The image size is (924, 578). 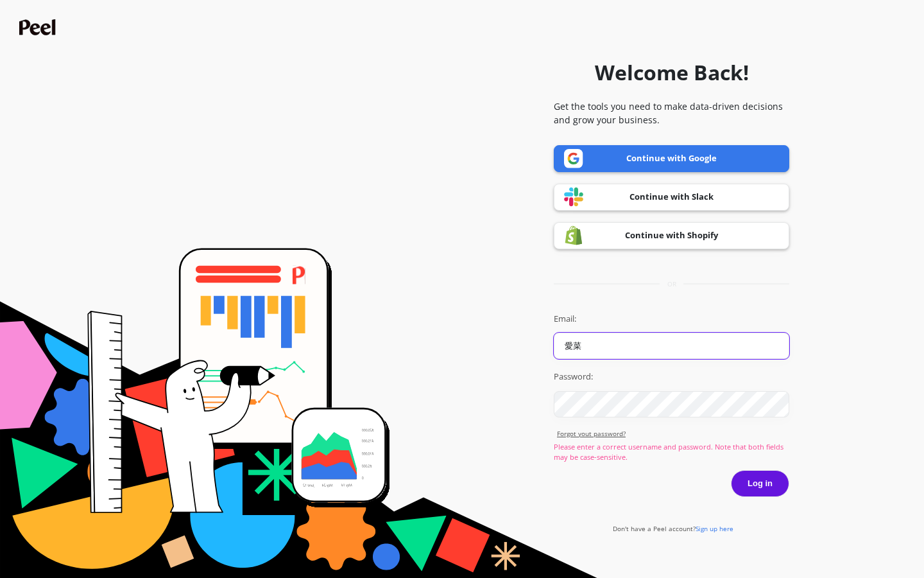 I want to click on img: Shopify logo, so click(x=574, y=235).